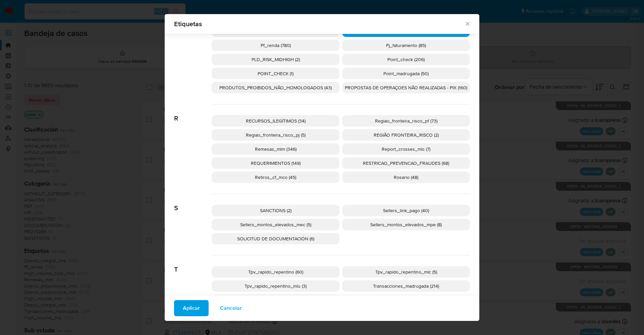 The image size is (644, 335). I want to click on span: Etiquetas, so click(319, 24).